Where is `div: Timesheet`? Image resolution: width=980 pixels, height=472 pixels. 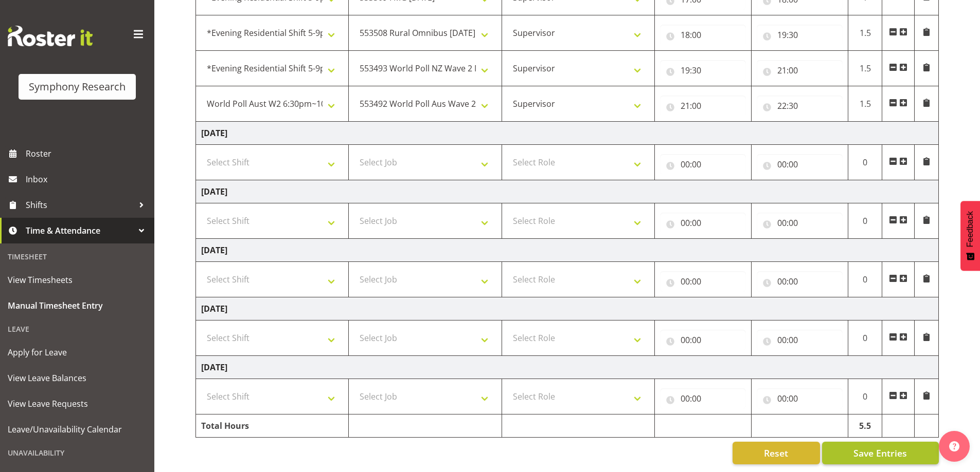 div: Timesheet is located at coordinates (77, 257).